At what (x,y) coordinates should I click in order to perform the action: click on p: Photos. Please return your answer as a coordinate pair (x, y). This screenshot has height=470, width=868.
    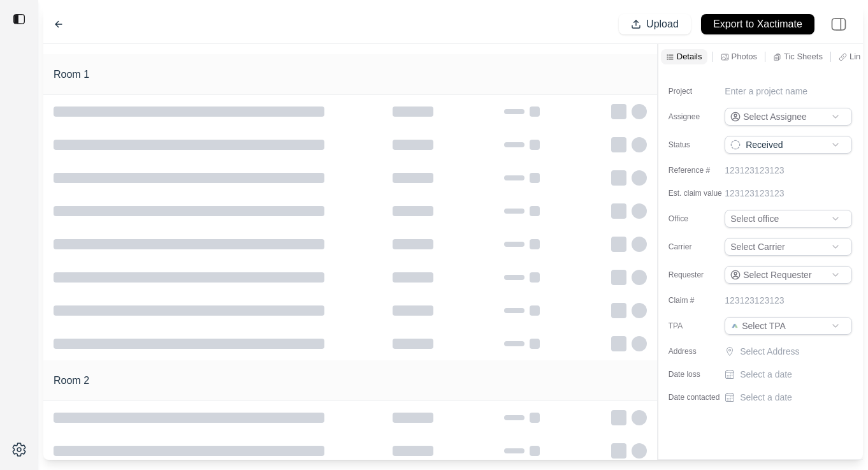
    Looking at the image, I should click on (744, 56).